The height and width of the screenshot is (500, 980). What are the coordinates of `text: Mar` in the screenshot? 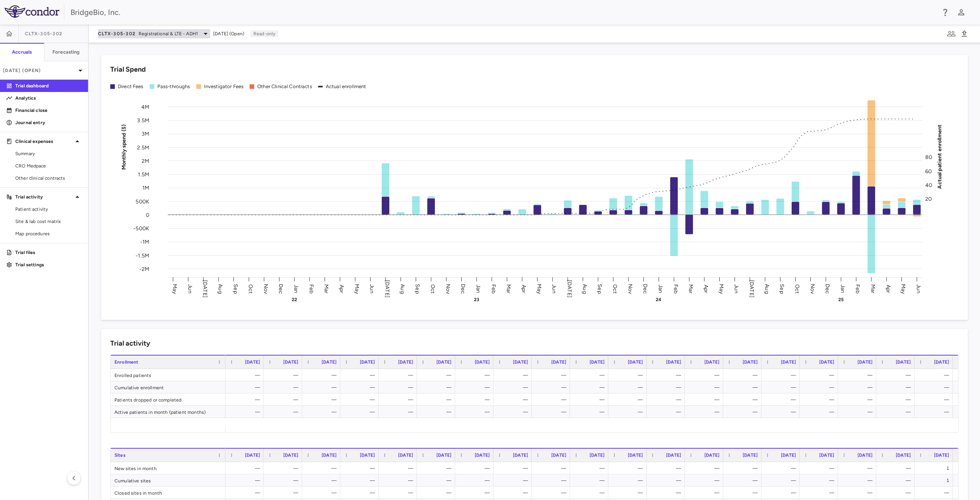 It's located at (326, 288).